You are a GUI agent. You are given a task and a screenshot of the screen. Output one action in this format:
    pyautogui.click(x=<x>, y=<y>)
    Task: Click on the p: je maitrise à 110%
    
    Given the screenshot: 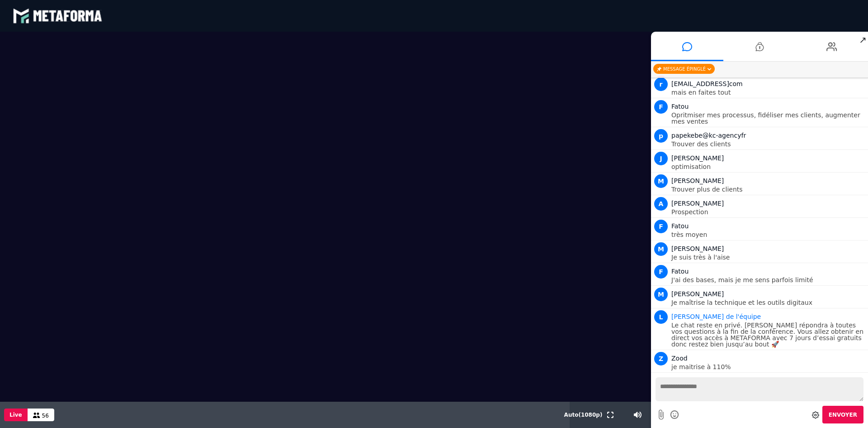 What is the action you would take?
    pyautogui.click(x=769, y=367)
    